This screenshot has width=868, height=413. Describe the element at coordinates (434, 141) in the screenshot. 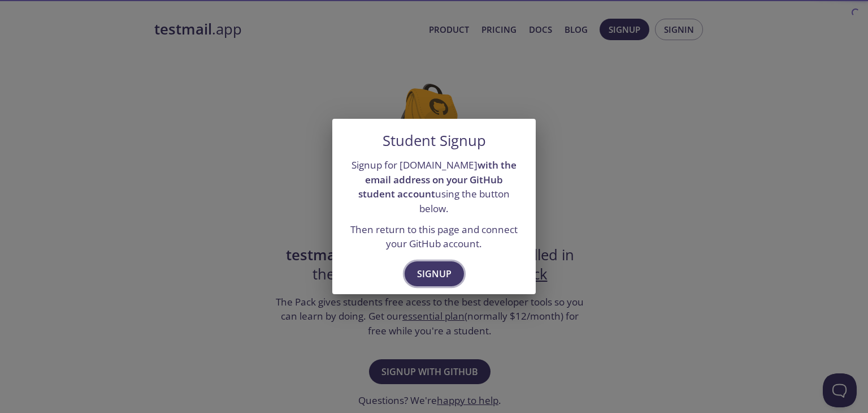

I see `h5: Student Signup` at that location.